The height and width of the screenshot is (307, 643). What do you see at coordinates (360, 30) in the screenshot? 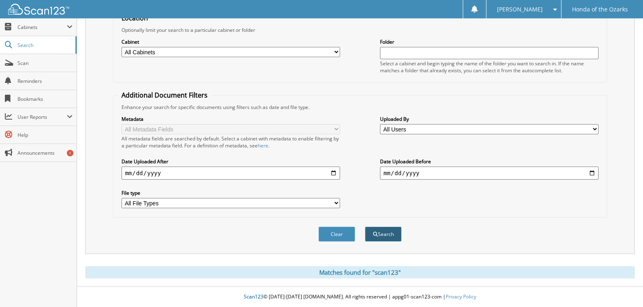
I see `div: Optionally limit your search to a particular cabinet or folder` at bounding box center [360, 30].